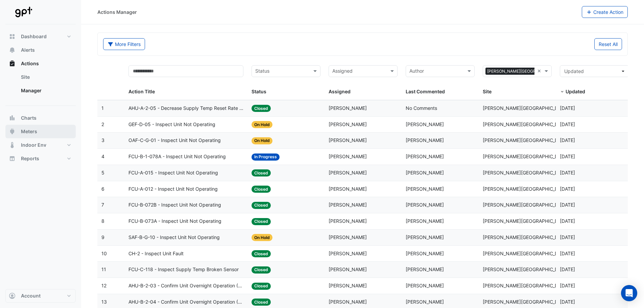 This screenshot has height=308, width=644. What do you see at coordinates (175, 221) in the screenshot?
I see `span: FCU-B-073A - Inspect Unit Not Operating` at bounding box center [175, 221].